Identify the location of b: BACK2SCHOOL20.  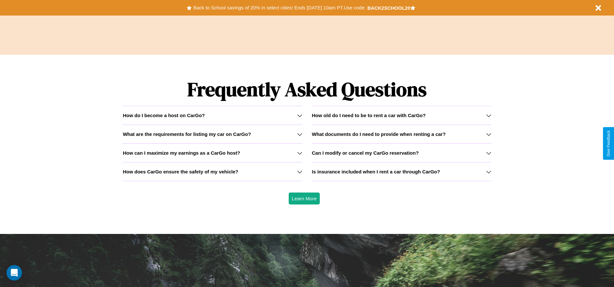
(388, 8).